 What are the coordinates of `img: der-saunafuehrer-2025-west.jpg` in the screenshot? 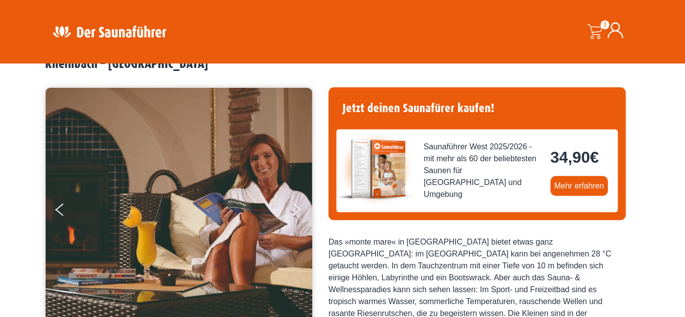 It's located at (376, 169).